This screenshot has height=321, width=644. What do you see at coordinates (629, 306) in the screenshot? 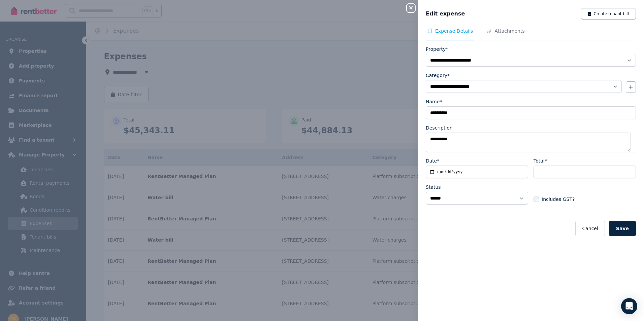
I see `div: Open Intercom Messenger` at bounding box center [629, 306].